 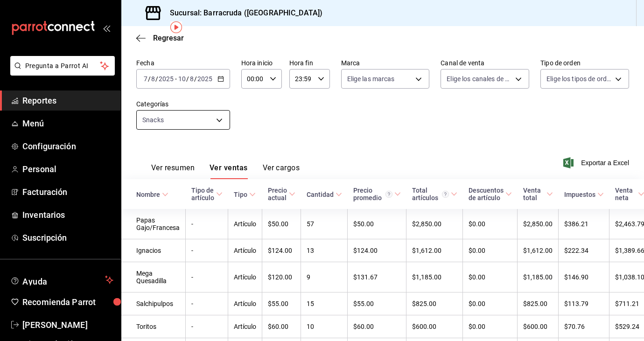 What do you see at coordinates (68, 192) in the screenshot?
I see `span: Facturación` at bounding box center [68, 192].